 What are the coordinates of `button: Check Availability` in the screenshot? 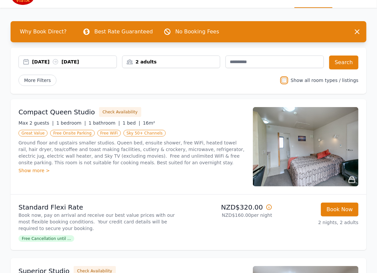 It's located at (120, 112).